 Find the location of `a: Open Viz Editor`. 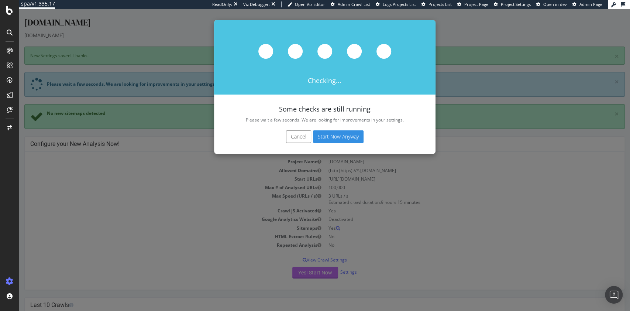

a: Open Viz Editor is located at coordinates (306, 4).